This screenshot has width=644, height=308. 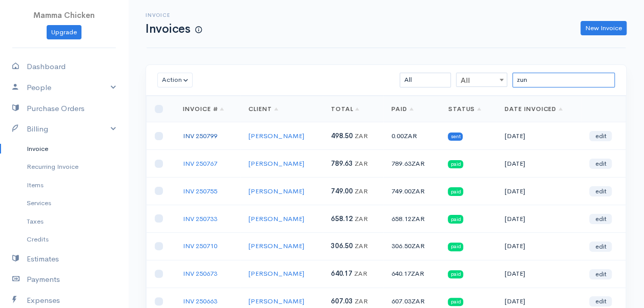 I want to click on a: New Invoice, so click(x=603, y=28).